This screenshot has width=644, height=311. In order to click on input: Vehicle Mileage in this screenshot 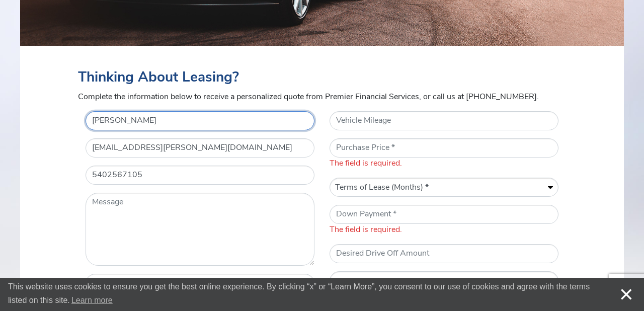, I will do `click(444, 121)`.